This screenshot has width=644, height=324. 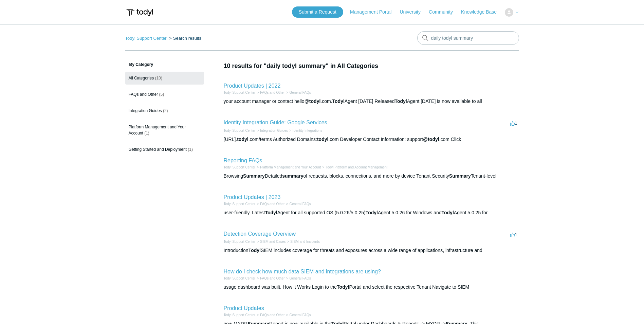 I want to click on li: Todyl Platform and Account Management, so click(x=354, y=167).